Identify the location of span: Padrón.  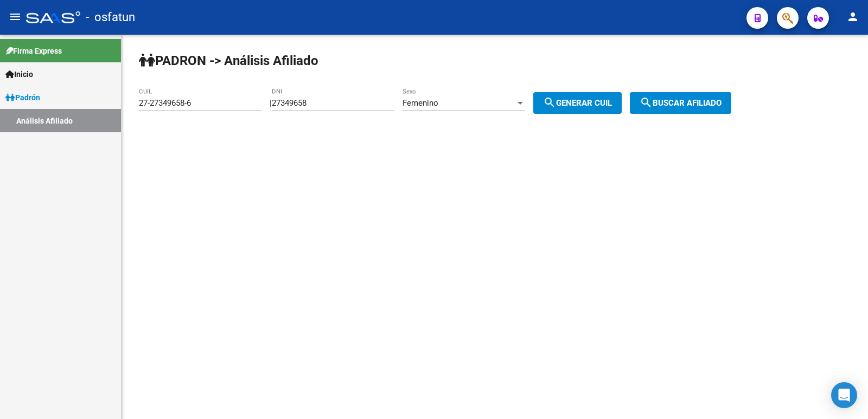
(23, 98).